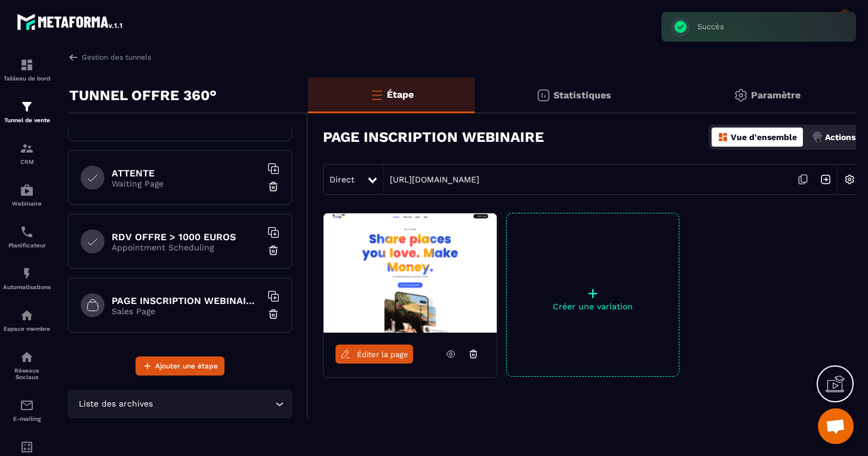 Image resolution: width=868 pixels, height=456 pixels. Describe the element at coordinates (723, 137) in the screenshot. I see `img: dashboard-orange.40269519.svg` at that location.